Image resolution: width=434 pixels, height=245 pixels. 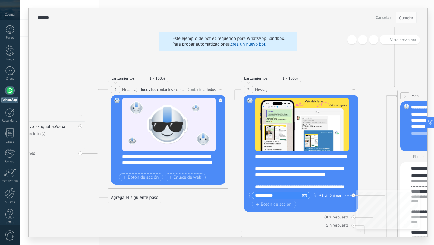 I want to click on button: Cancelar, so click(x=384, y=17).